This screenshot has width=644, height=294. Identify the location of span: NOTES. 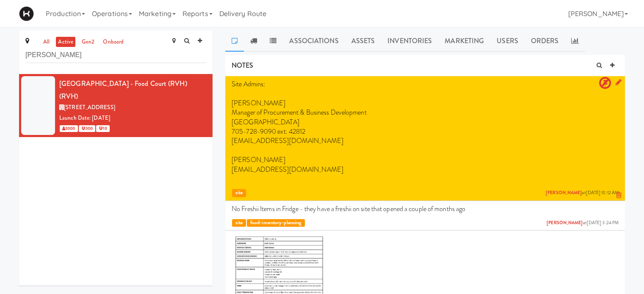
(242, 65).